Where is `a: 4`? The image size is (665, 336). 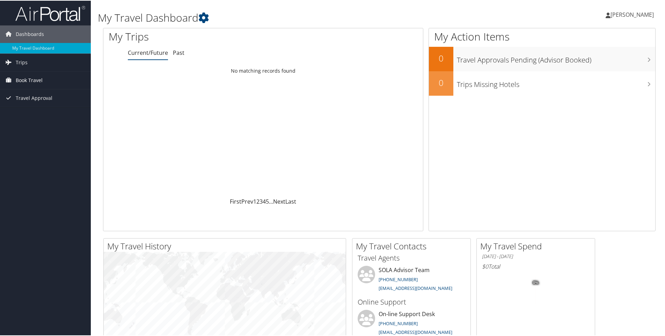 a: 4 is located at coordinates (264, 201).